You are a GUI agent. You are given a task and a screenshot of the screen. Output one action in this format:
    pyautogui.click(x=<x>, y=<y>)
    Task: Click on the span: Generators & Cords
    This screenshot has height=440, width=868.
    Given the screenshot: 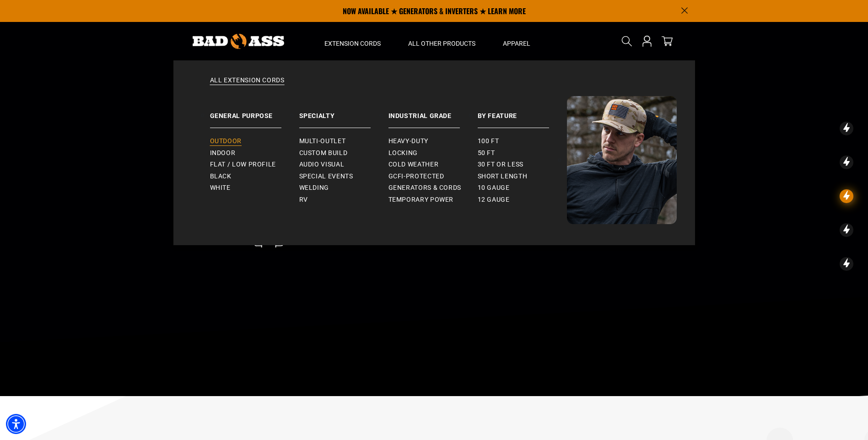 What is the action you would take?
    pyautogui.click(x=425, y=188)
    